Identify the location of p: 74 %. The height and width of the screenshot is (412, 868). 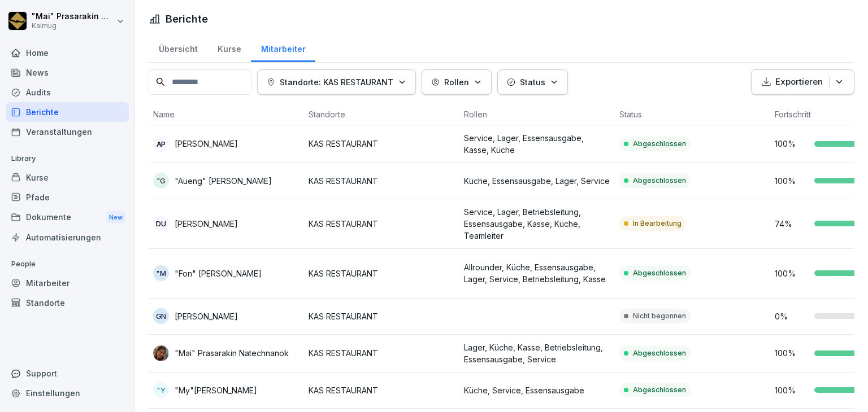
(791, 224).